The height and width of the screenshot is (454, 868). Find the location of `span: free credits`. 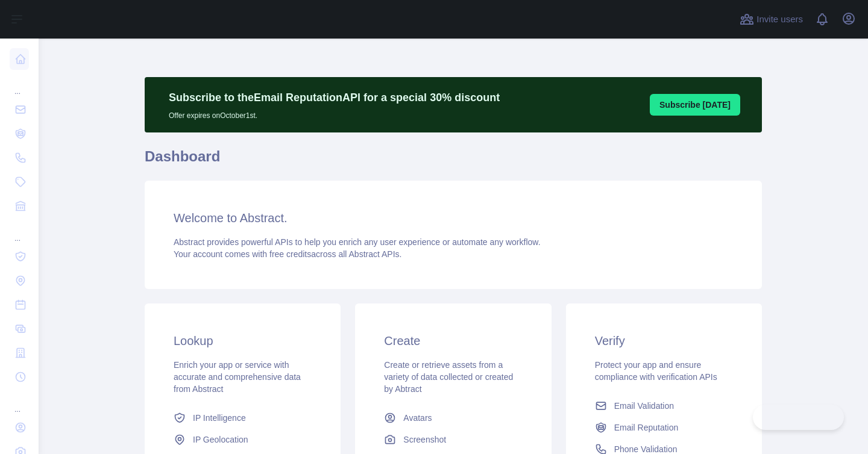

span: free credits is located at coordinates (290, 254).